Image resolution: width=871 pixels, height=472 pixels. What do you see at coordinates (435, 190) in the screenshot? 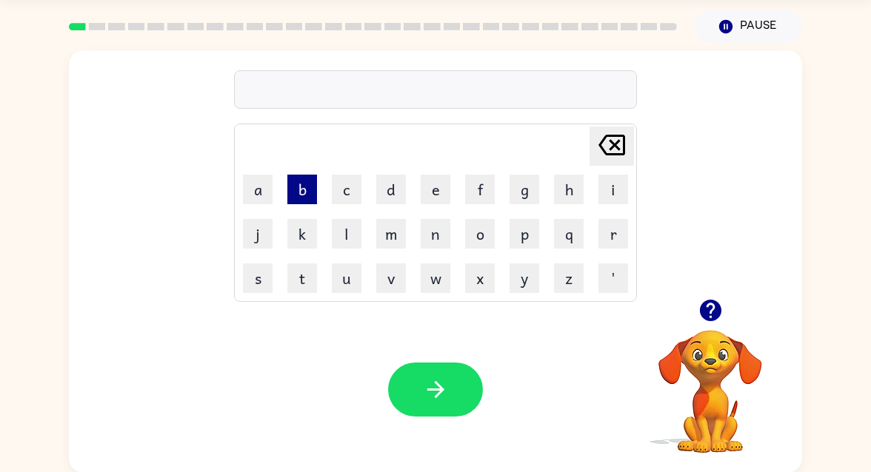
I see `button: e` at bounding box center [435, 190].